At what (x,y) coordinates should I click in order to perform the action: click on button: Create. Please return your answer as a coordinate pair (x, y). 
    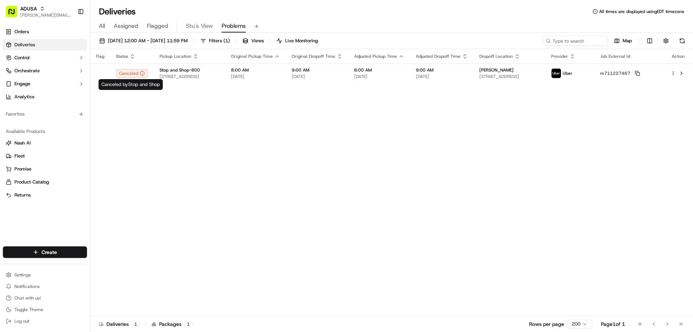
    Looking at the image, I should click on (45, 252).